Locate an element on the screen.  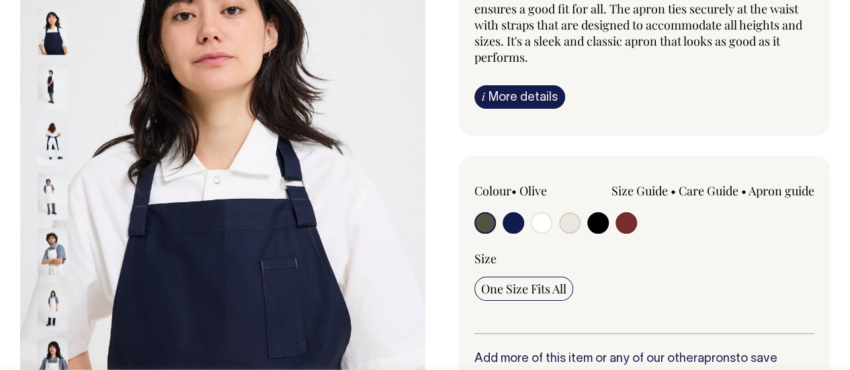
div: Colour is located at coordinates (543, 191).